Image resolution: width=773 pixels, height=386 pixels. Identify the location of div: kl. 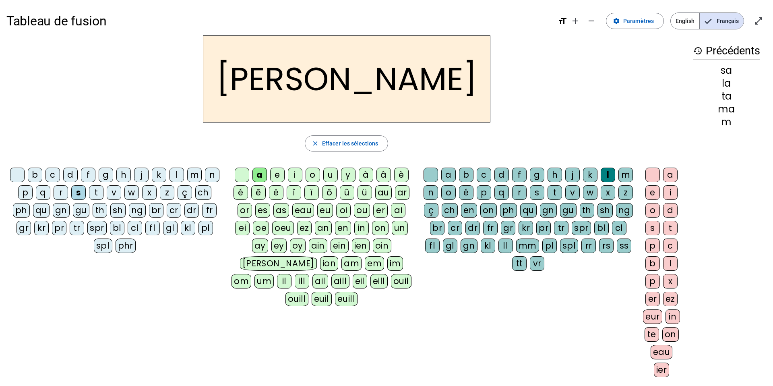
(488, 246).